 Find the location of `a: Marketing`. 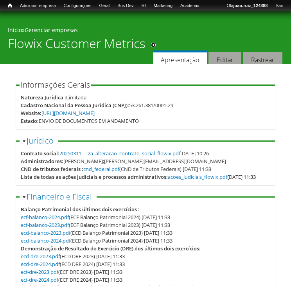

a: Marketing is located at coordinates (163, 6).